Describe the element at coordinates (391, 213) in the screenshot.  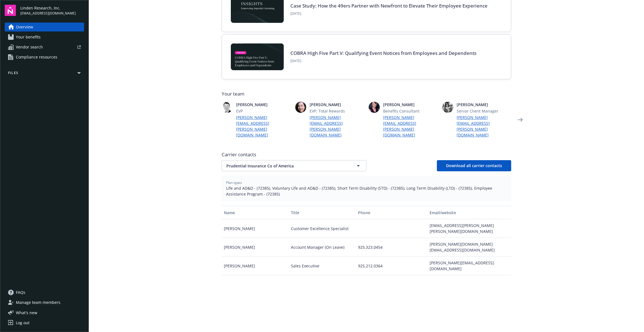
I see `div: Phone` at that location.